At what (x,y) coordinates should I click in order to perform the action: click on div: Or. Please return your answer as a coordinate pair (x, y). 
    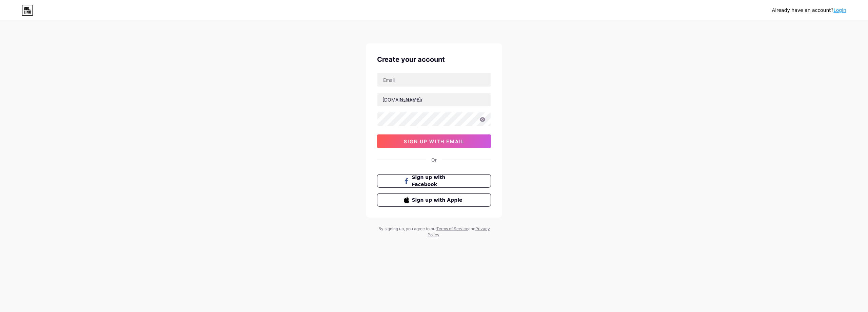
    Looking at the image, I should click on (434, 159).